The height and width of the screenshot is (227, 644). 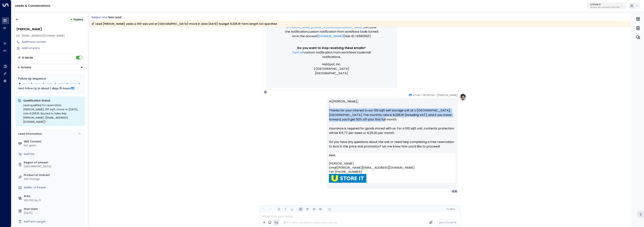 What do you see at coordinates (453, 191) in the screenshot?
I see `div: A` at bounding box center [453, 191].